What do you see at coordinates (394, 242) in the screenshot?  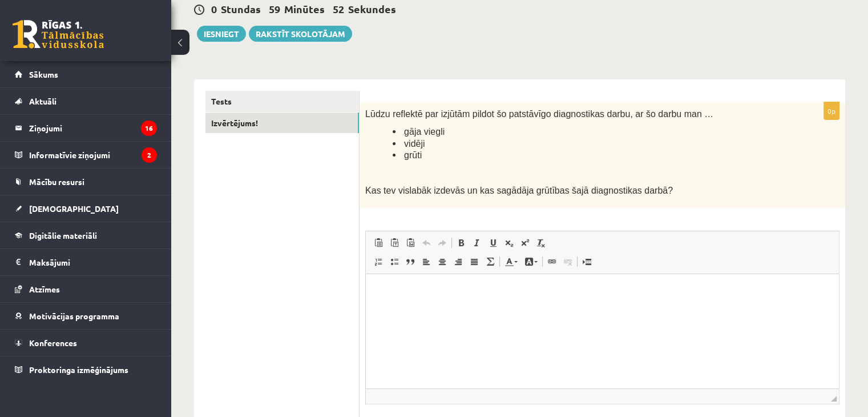 I see `a: Ievietot kā vienkāršu tekstu (vadīšanas taustiņš+pārslēgšanas taustiņš+V)` at bounding box center [394, 242].